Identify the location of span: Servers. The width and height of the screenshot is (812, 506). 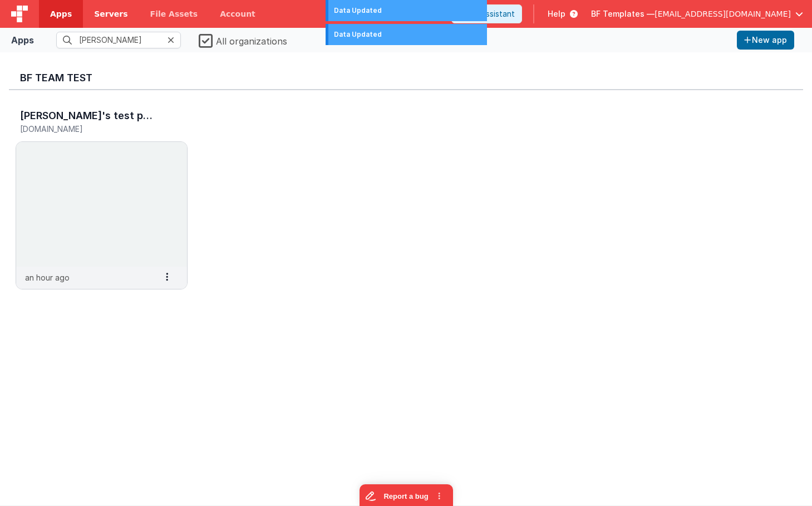
(111, 14).